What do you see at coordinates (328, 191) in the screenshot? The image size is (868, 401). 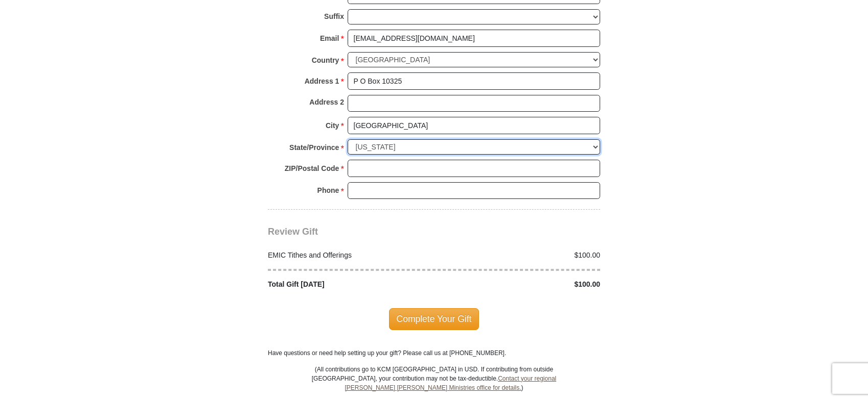 I see `strong: Phone` at bounding box center [328, 191].